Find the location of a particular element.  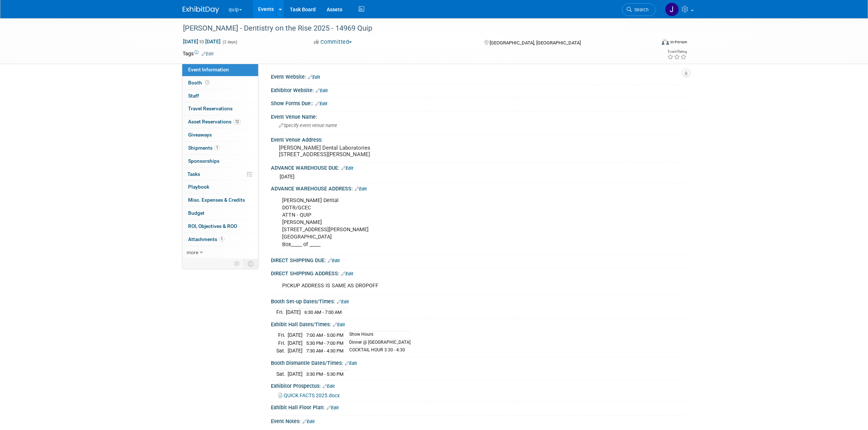

a: Search is located at coordinates (639, 9).